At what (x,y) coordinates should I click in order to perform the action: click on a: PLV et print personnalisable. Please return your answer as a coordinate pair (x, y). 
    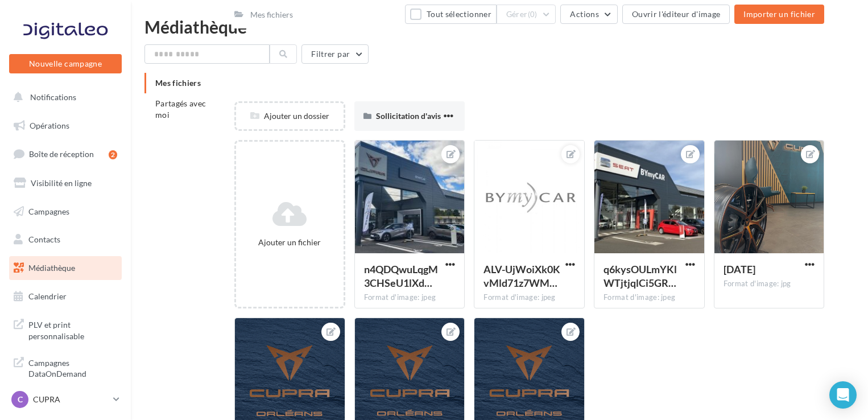
    Looking at the image, I should click on (66, 329).